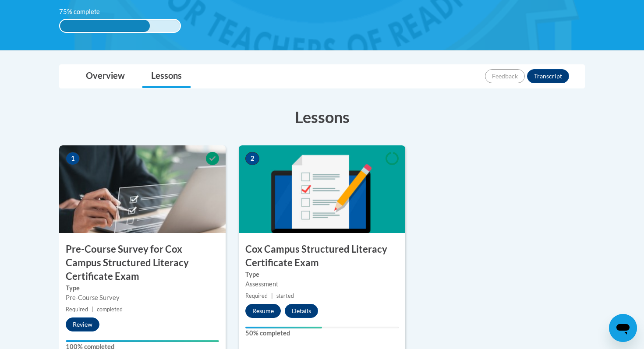 The height and width of the screenshot is (349, 644). What do you see at coordinates (252, 159) in the screenshot?
I see `span: 2` at bounding box center [252, 159].